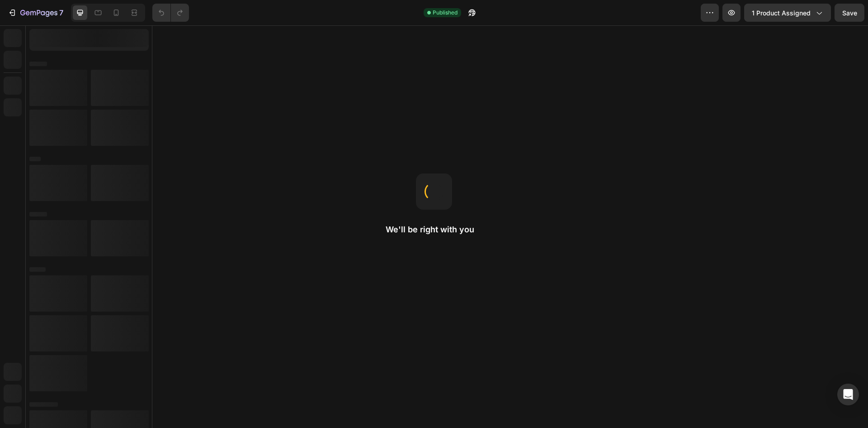 Image resolution: width=868 pixels, height=428 pixels. Describe the element at coordinates (850, 13) in the screenshot. I see `span: Save` at that location.